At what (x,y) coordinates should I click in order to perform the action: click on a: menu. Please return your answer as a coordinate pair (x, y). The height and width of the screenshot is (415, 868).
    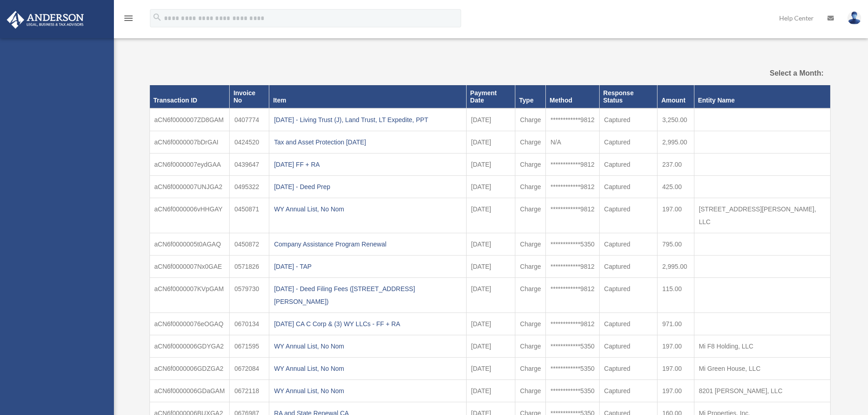
    Looking at the image, I should click on (129, 20).